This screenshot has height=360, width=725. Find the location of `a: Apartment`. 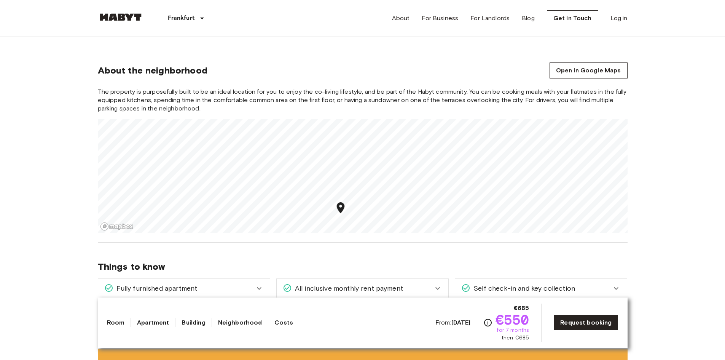

a: Apartment is located at coordinates (153, 323).